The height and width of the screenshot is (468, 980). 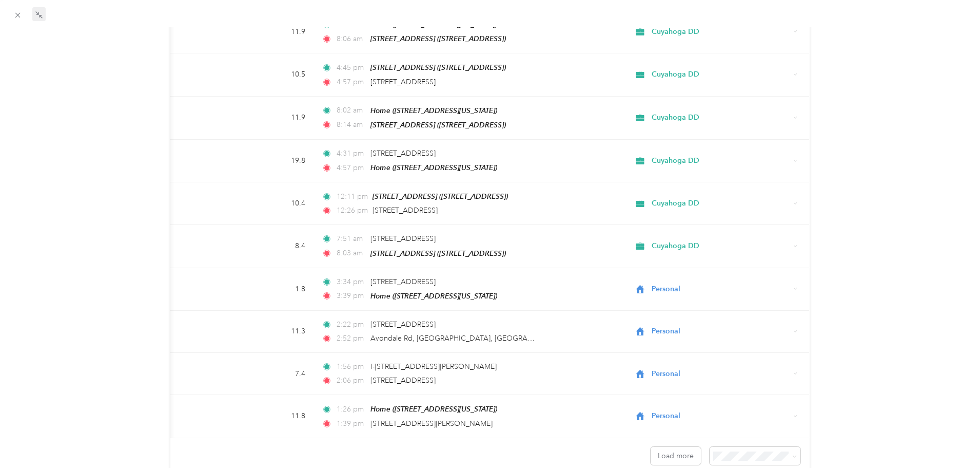 I want to click on span: 2:52 pm, so click(x=351, y=338).